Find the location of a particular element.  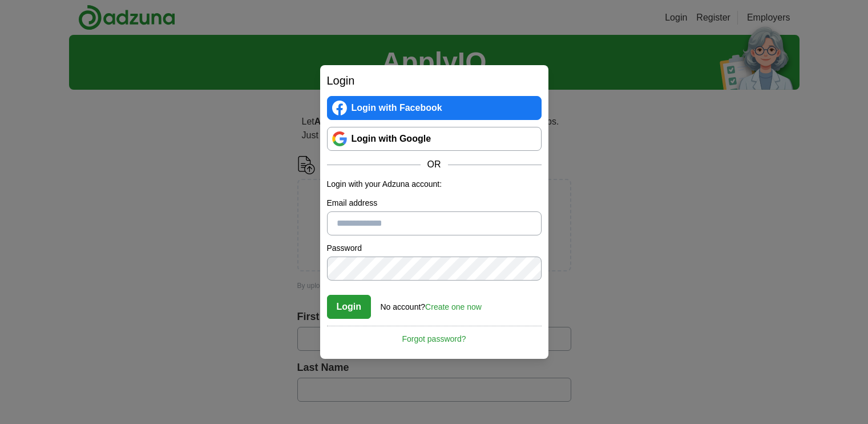

a: Login with Google is located at coordinates (434, 139).